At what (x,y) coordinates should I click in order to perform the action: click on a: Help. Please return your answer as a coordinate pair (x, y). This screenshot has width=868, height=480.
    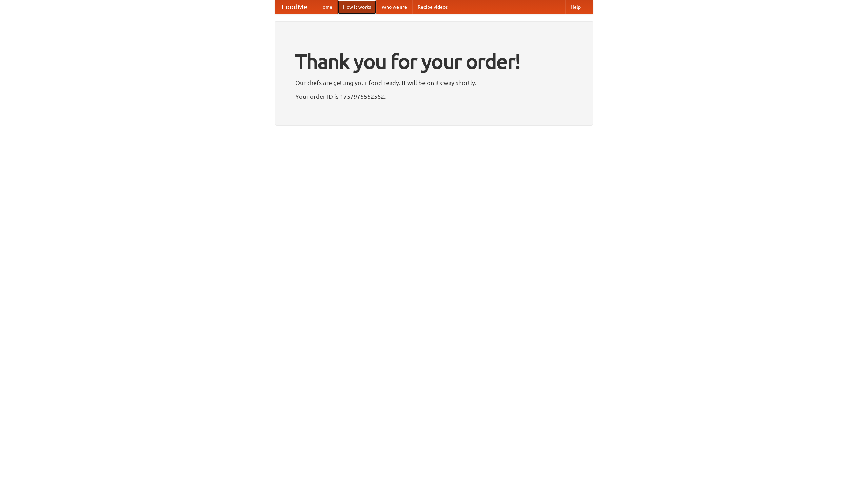
    Looking at the image, I should click on (576, 7).